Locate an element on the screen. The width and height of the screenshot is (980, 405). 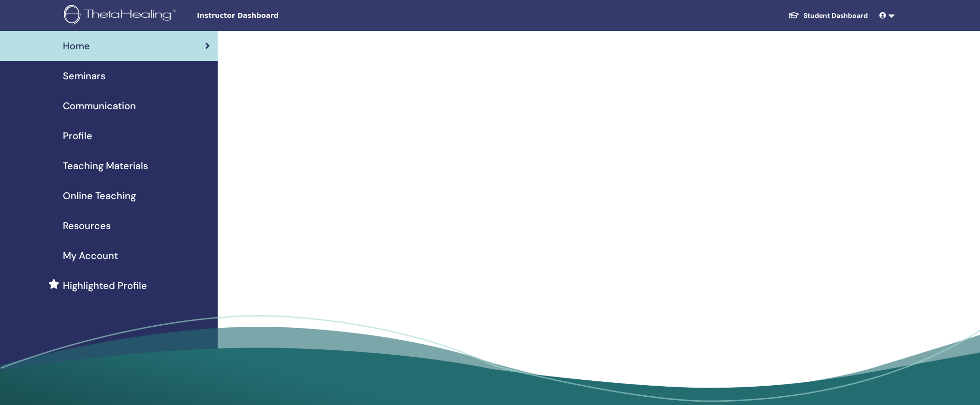
span: Instructor Dashboard is located at coordinates (270, 16).